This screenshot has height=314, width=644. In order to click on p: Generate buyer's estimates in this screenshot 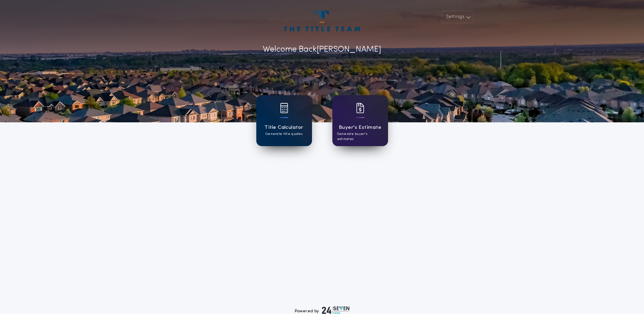, I will do `click(360, 137)`.